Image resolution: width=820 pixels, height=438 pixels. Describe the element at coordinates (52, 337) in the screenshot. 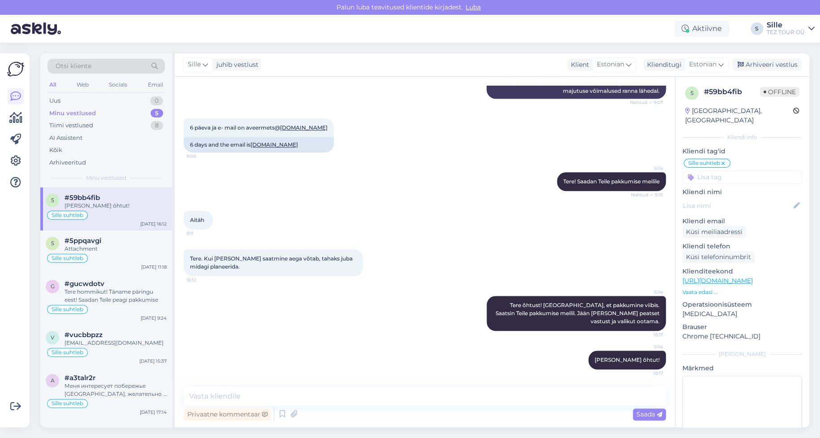

I see `span: v` at that location.